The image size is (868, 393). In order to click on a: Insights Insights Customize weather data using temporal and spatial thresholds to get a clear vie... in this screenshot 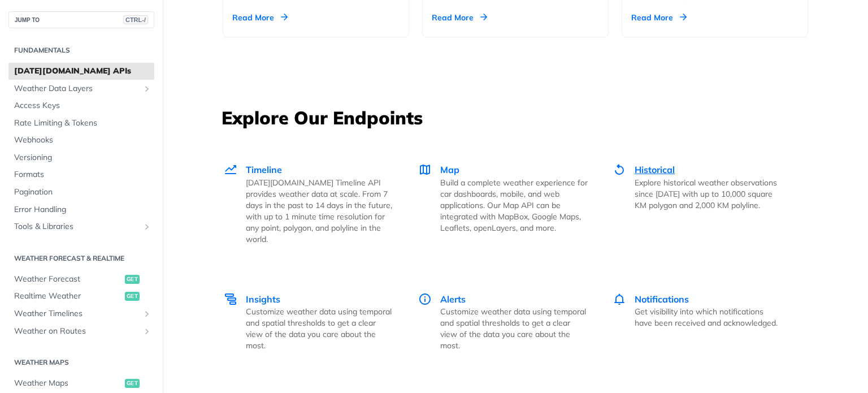, I will do `click(314, 322)`.